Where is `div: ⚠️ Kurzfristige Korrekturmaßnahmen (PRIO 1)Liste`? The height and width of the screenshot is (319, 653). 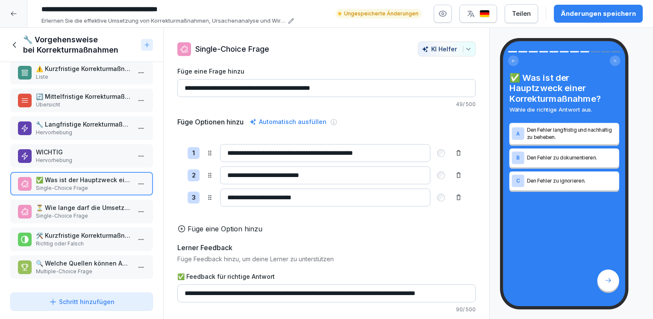
div: ⚠️ Kurzfristige Korrekturmaßnahmen (PRIO 1)Liste is located at coordinates (82, 72).